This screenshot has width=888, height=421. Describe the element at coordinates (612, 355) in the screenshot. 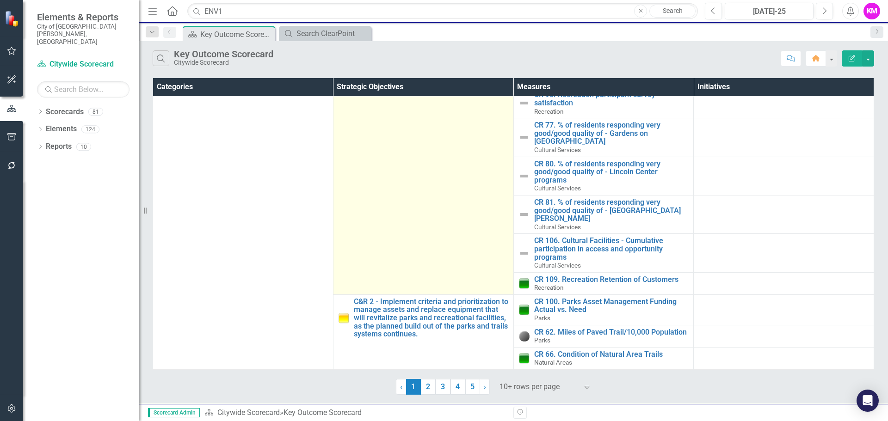

I see `a: CR 66. Condition of Natural Area Trails` at that location.